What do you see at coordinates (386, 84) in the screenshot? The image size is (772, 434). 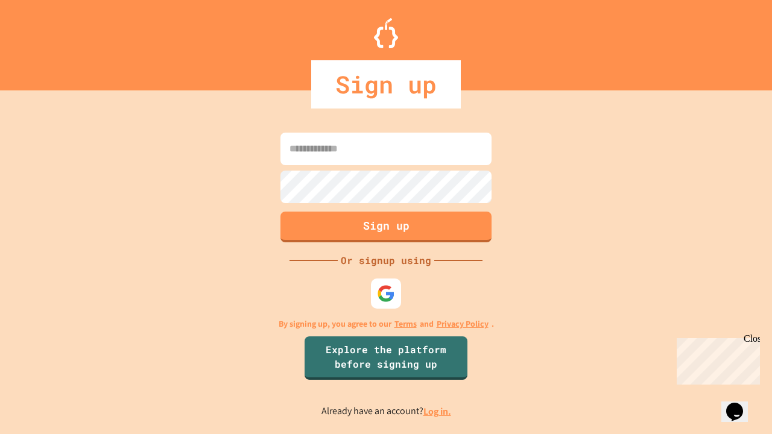 I see `div: Sign up` at bounding box center [386, 84].